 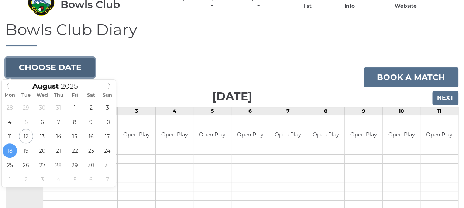 What do you see at coordinates (58, 122) in the screenshot?
I see `span: August 7, 2025` at bounding box center [58, 122].